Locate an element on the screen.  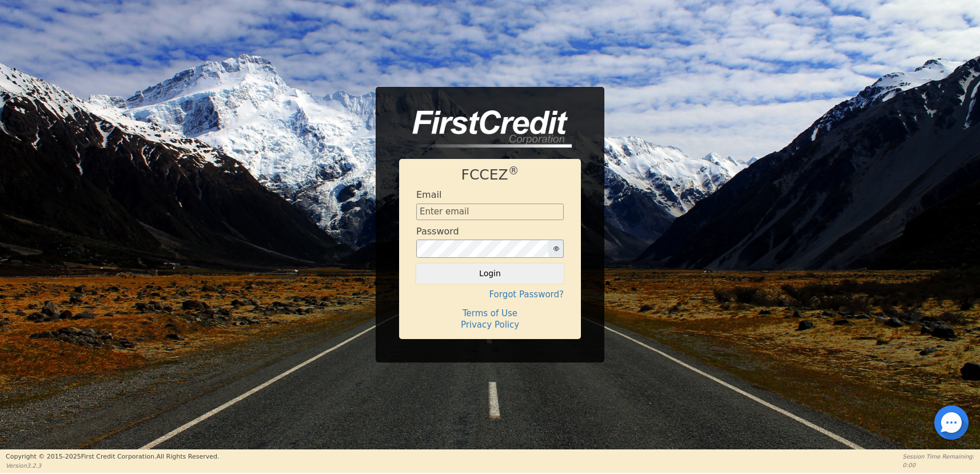
button: Login is located at coordinates (490, 273).